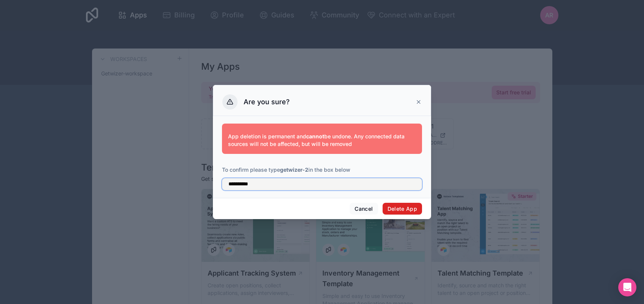 This screenshot has width=644, height=304. What do you see at coordinates (322, 140) in the screenshot?
I see `p: App deletion is permanent and be undone. Any connected data sources will not be affected, but wil...` at bounding box center [322, 140].